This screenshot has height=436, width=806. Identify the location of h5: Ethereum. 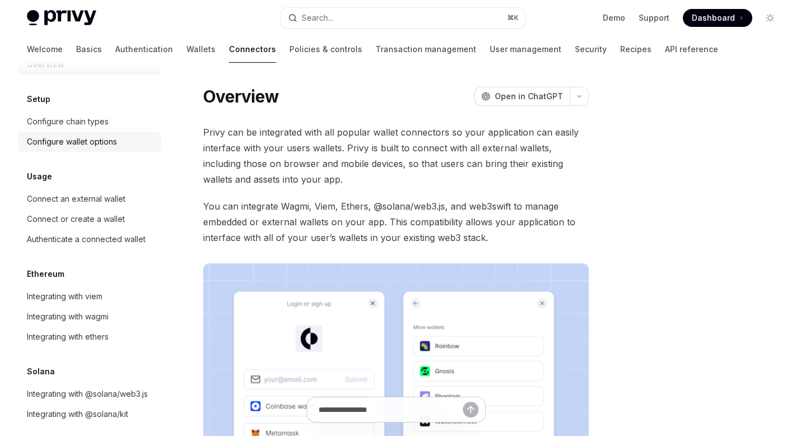
(45, 274).